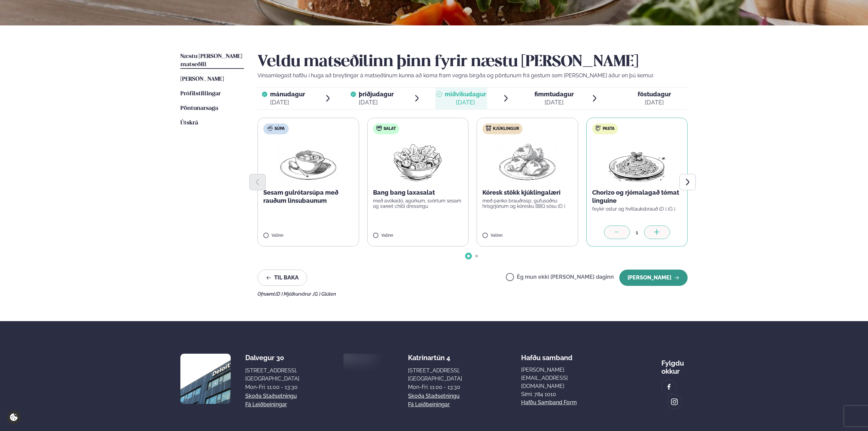  Describe the element at coordinates (14, 417) in the screenshot. I see `a: Cookie settings` at that location.